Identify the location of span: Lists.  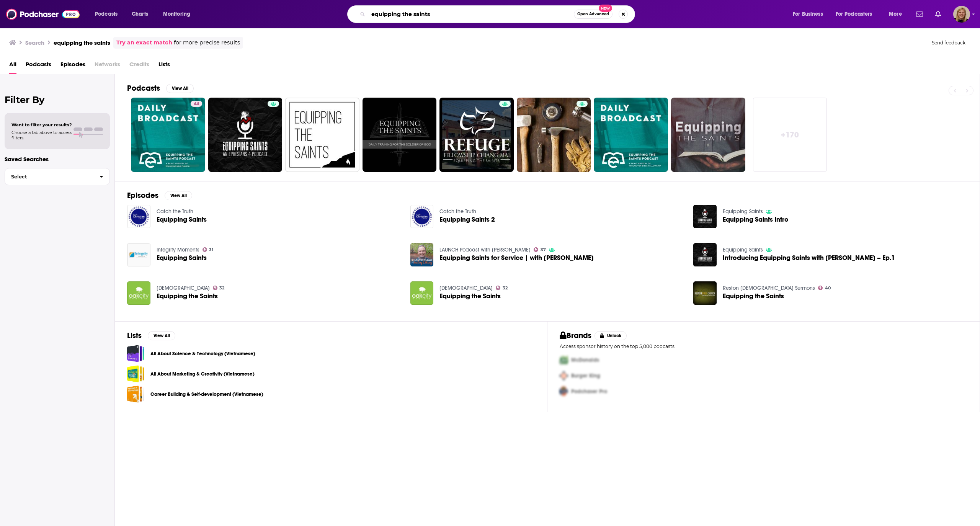
(164, 66).